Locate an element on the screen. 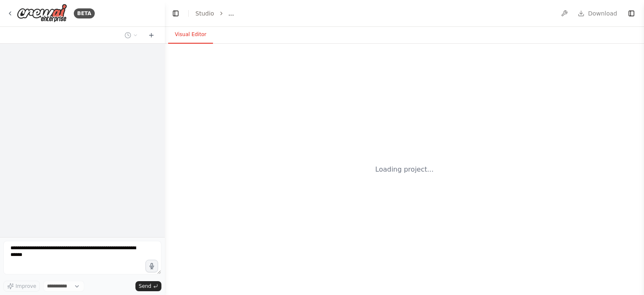 This screenshot has height=295, width=644. button: Click to speak your automation idea is located at coordinates (151, 266).